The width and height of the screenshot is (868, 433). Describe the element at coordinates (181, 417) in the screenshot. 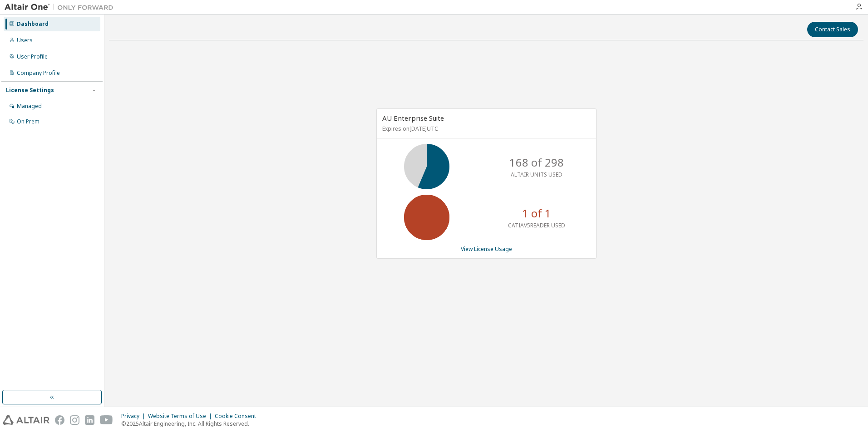

I see `div: Website Terms of Use` at that location.